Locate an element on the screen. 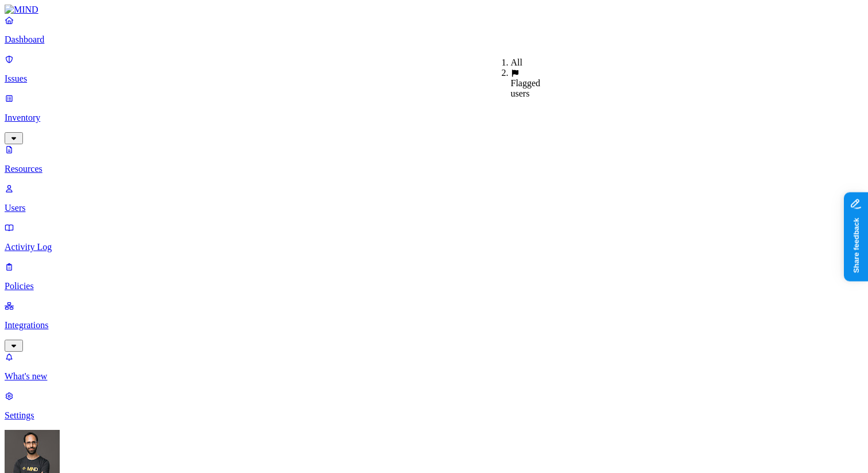 This screenshot has width=868, height=473. p: What's new is located at coordinates (434, 376).